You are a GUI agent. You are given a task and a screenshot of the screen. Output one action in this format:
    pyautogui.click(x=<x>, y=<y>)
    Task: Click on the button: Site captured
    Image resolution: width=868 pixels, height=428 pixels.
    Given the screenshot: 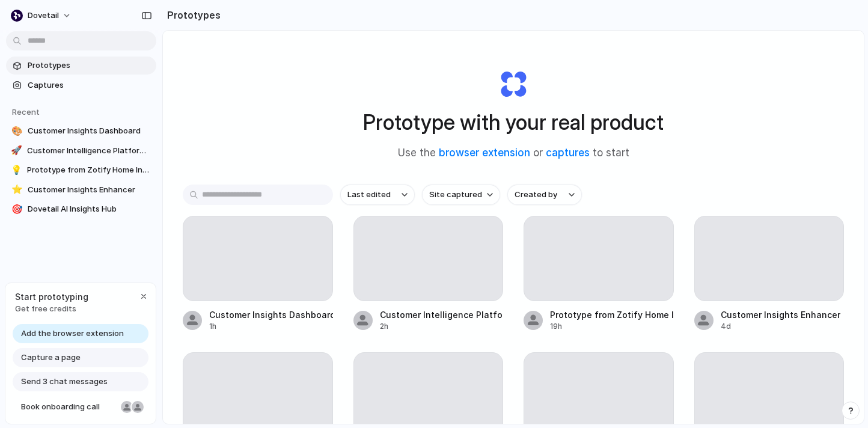 What is the action you would take?
    pyautogui.click(x=461, y=195)
    